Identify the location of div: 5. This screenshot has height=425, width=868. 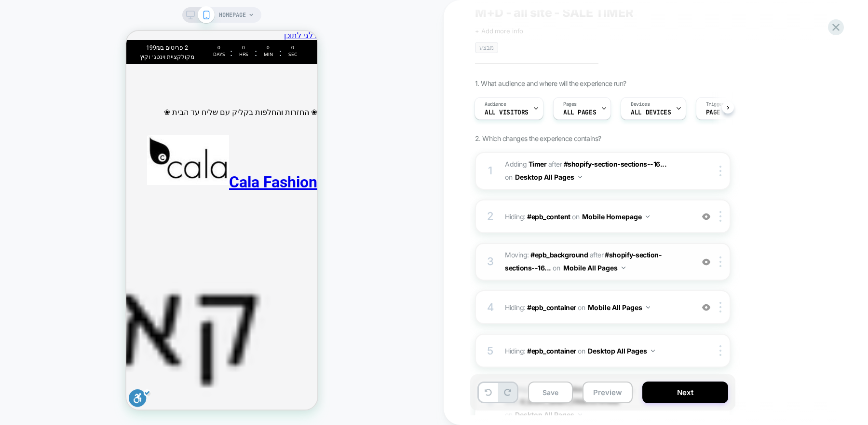
(491, 351).